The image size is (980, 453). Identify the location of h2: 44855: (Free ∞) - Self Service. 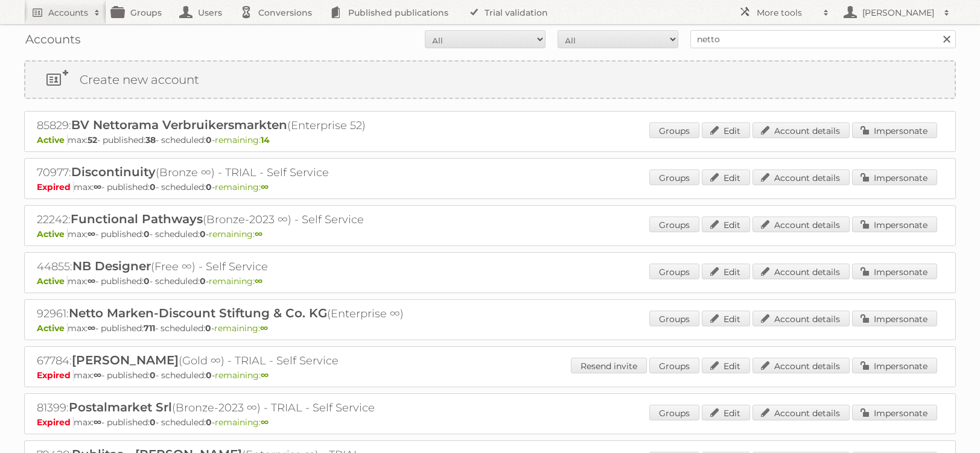
(248, 267).